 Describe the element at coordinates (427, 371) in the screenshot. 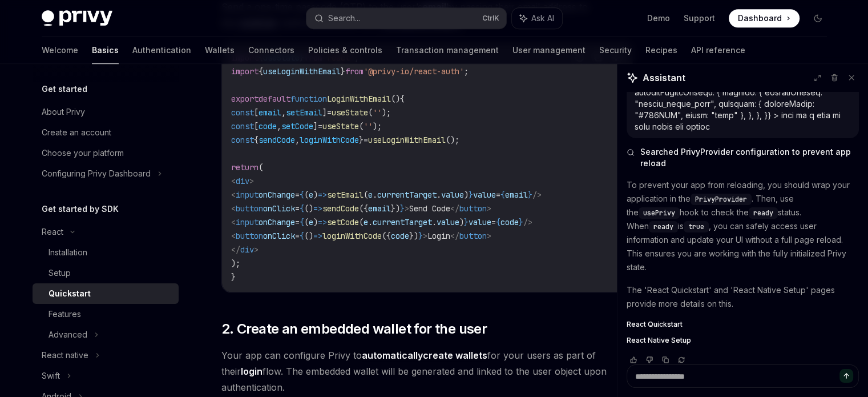

I see `span: Your app can configure Privy to for your users as part of their flow. The embedded wallet will be...` at that location.